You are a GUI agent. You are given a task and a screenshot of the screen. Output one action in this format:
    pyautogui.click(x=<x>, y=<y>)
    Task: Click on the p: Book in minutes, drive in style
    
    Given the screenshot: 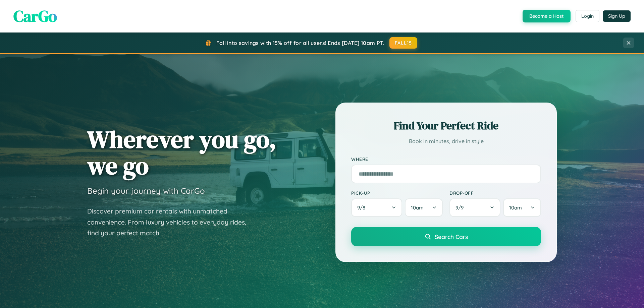 What is the action you would take?
    pyautogui.click(x=446, y=141)
    